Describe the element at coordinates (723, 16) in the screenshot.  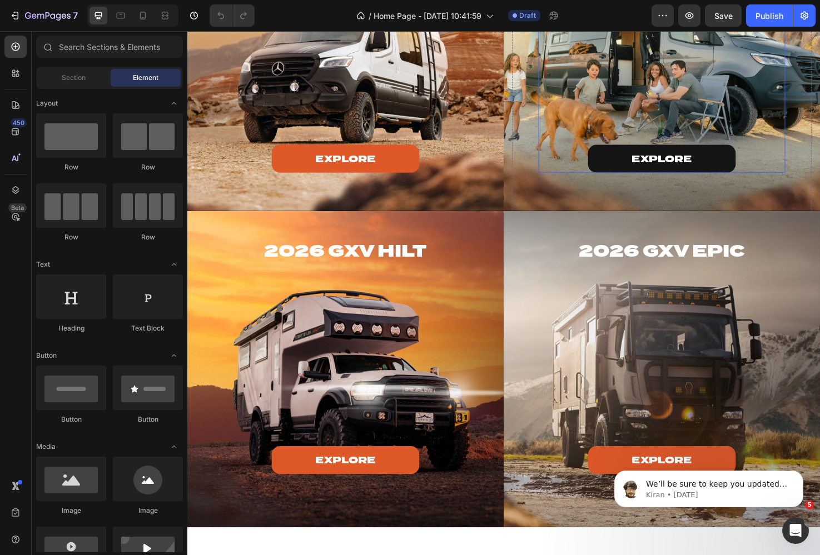
I see `button: Save` at that location.